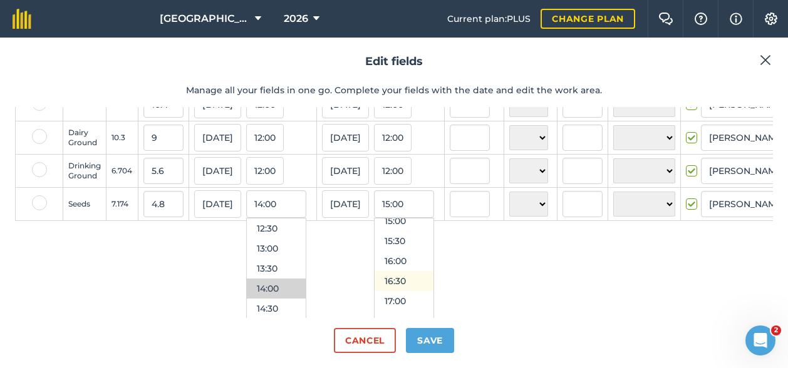 The image size is (788, 368). I want to click on button: 15:00, so click(404, 221).